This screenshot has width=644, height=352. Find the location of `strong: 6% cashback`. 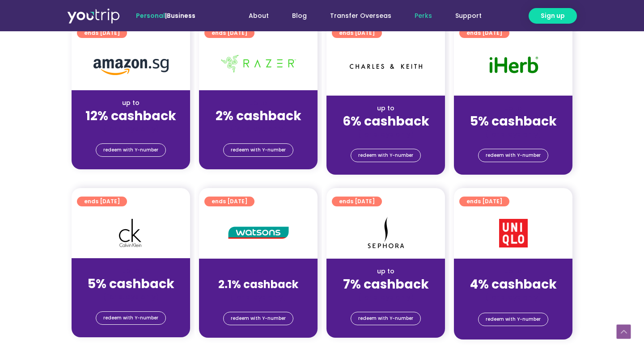

strong: 6% cashback is located at coordinates (386, 121).